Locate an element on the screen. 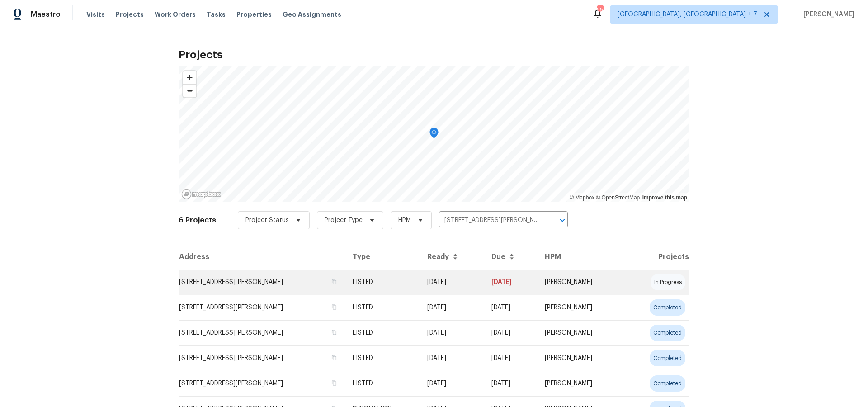  a: Improve this map is located at coordinates (664, 198).